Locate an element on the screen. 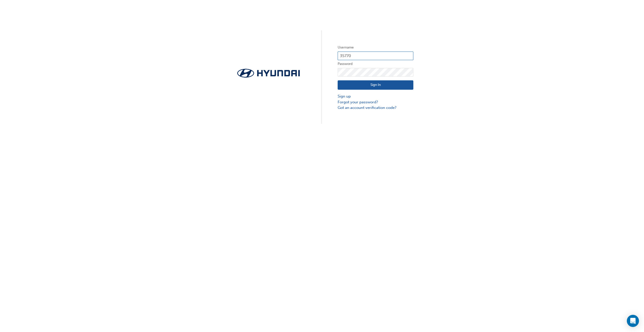 The width and height of the screenshot is (644, 332). label: Password is located at coordinates (376, 64).